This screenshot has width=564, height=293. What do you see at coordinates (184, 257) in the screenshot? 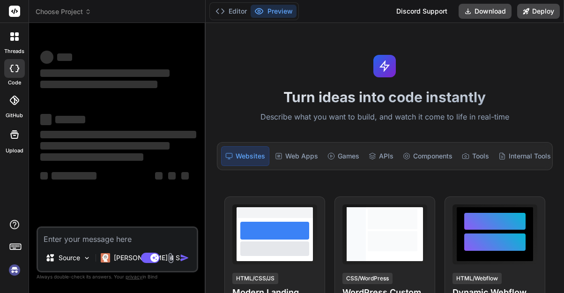
I see `img: icon` at bounding box center [184, 257].